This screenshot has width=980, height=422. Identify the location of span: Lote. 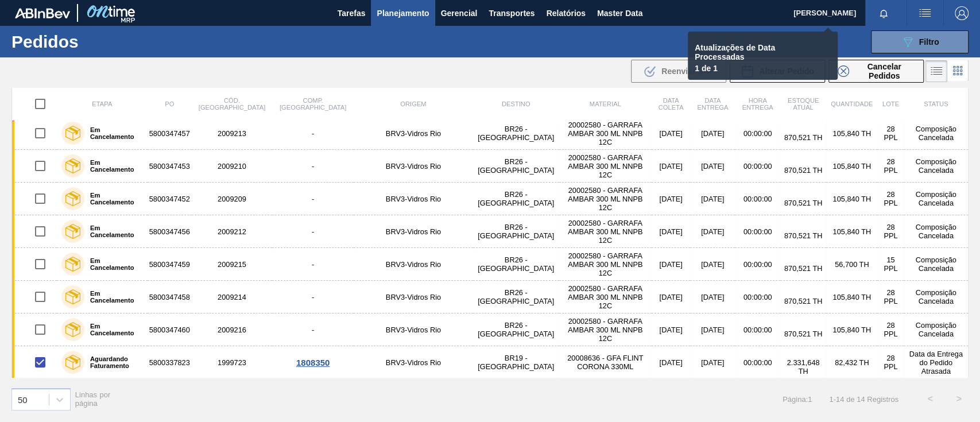
(890, 105).